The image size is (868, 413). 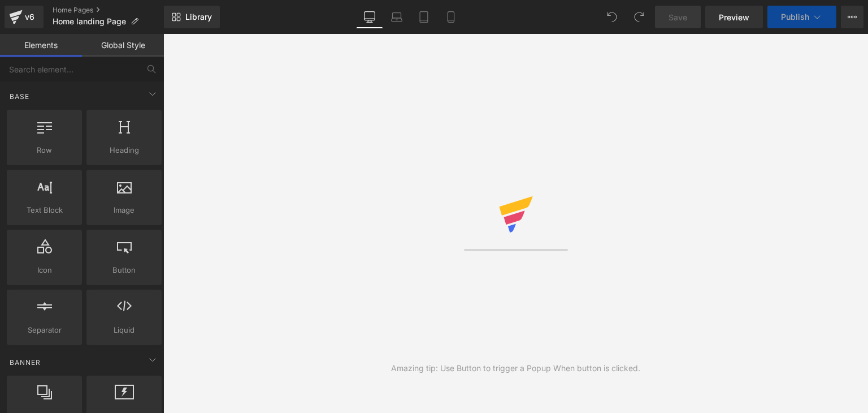 I want to click on span: Button, so click(x=124, y=270).